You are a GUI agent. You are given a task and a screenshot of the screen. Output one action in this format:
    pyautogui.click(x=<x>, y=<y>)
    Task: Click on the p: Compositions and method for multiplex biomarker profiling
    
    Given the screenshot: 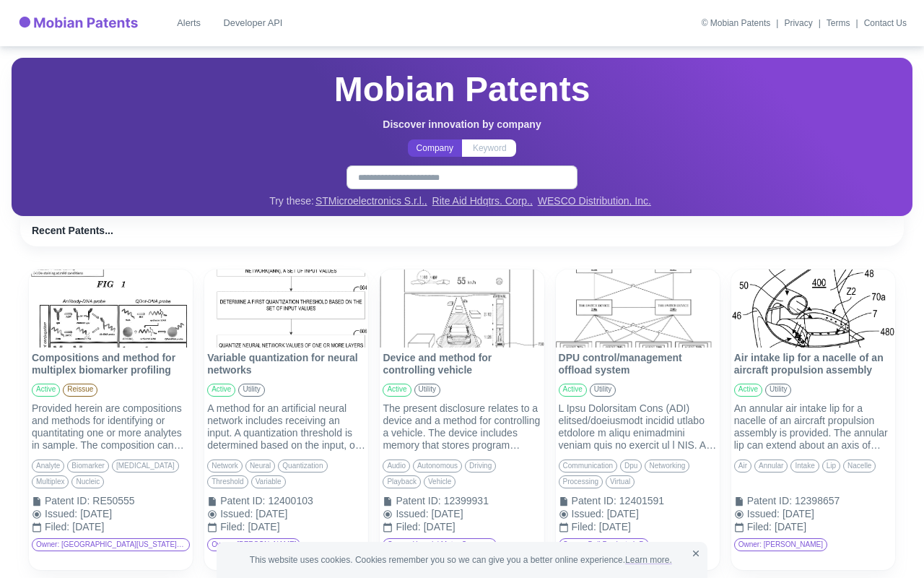 What is the action you would take?
    pyautogui.click(x=111, y=365)
    